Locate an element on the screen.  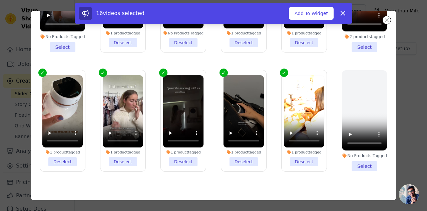
div: 2 products tagged is located at coordinates (364, 37).